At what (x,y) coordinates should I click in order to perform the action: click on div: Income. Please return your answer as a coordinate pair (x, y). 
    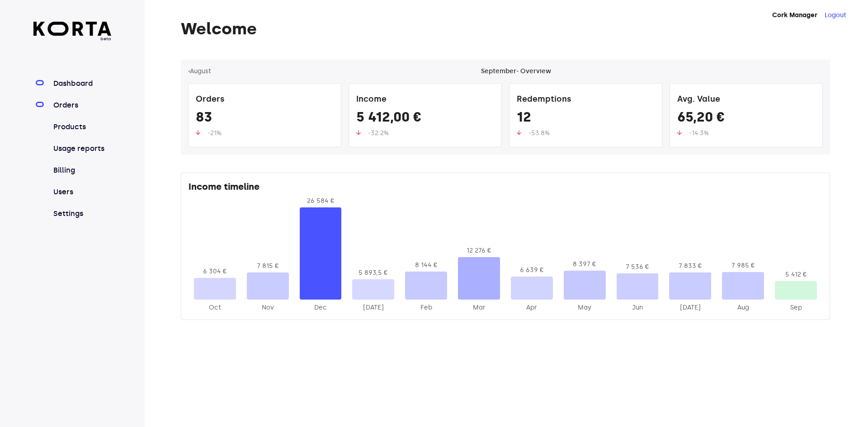
    Looking at the image, I should click on (425, 100).